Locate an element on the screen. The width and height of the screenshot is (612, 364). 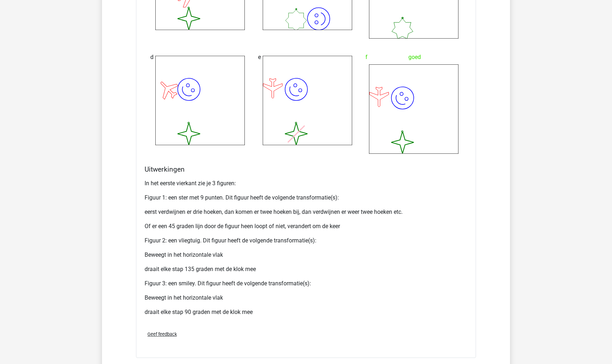
span: e is located at coordinates (260, 57).